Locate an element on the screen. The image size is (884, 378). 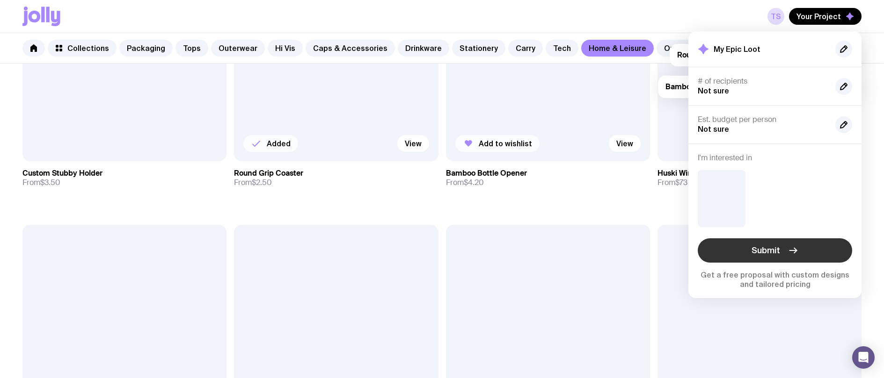
a: Tops is located at coordinates (192, 48).